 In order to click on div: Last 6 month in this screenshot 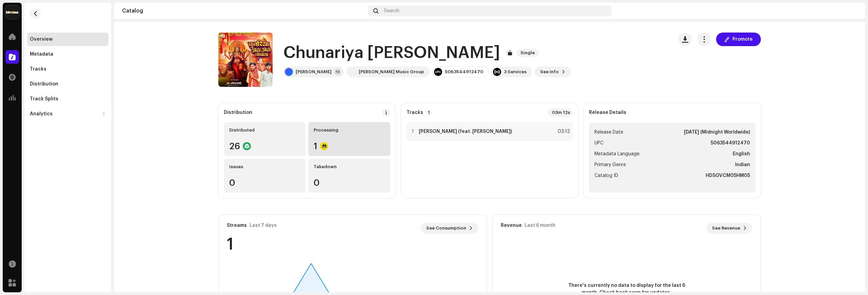, I will do `click(540, 225)`.